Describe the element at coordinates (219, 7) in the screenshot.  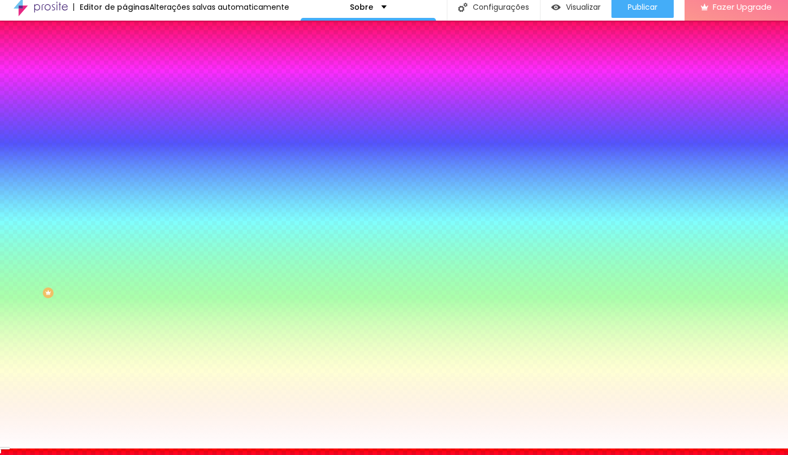
I see `div: Alterações salvas automaticamente` at that location.